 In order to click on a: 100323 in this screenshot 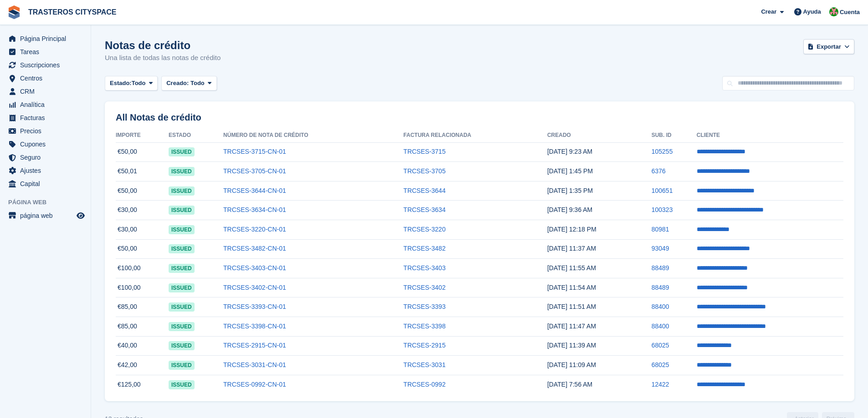, I will do `click(662, 210)`.